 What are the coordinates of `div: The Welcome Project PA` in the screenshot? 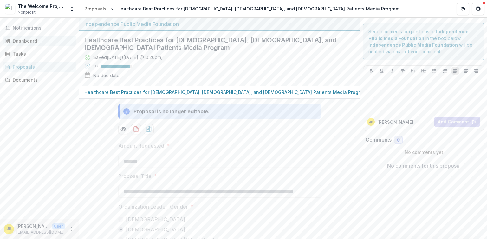 It's located at (41, 6).